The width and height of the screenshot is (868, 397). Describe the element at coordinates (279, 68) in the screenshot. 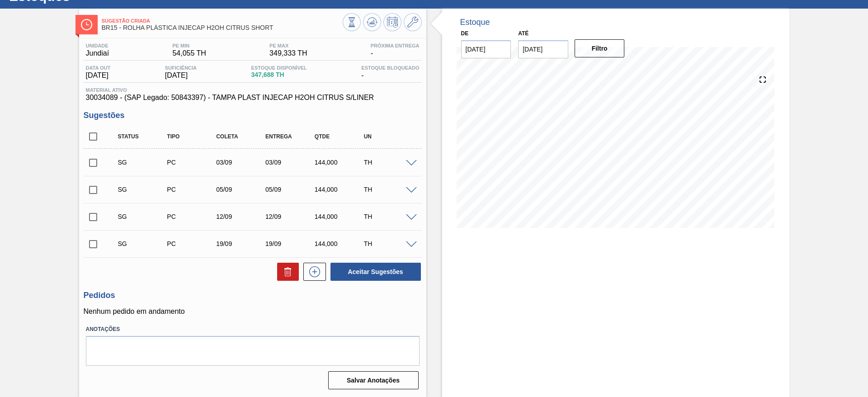

I see `span: Estoque Disponível` at that location.